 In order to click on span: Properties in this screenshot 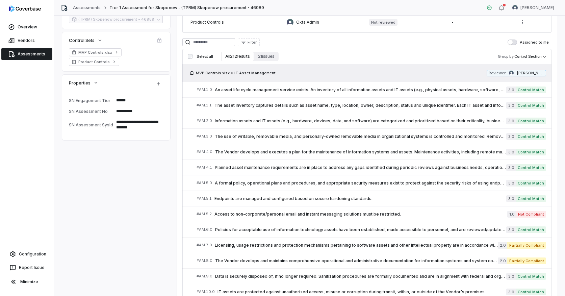, I will do `click(80, 83)`.